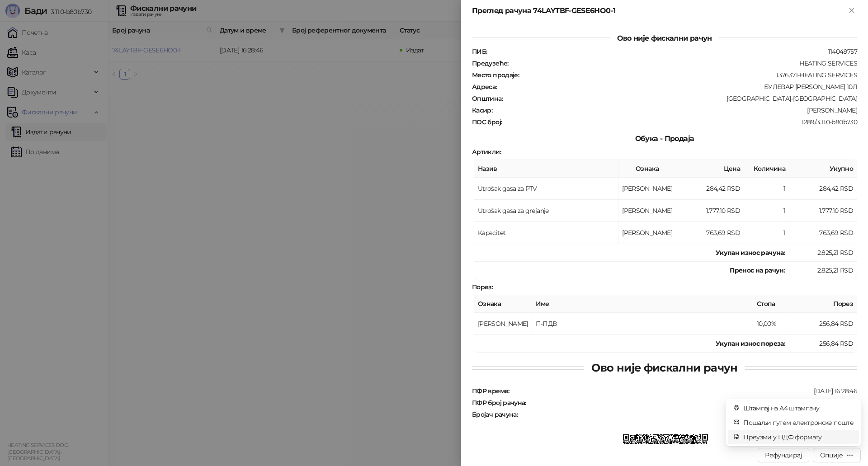 This screenshot has width=868, height=466. What do you see at coordinates (546, 233) in the screenshot?
I see `td: Kapacitet` at bounding box center [546, 233].